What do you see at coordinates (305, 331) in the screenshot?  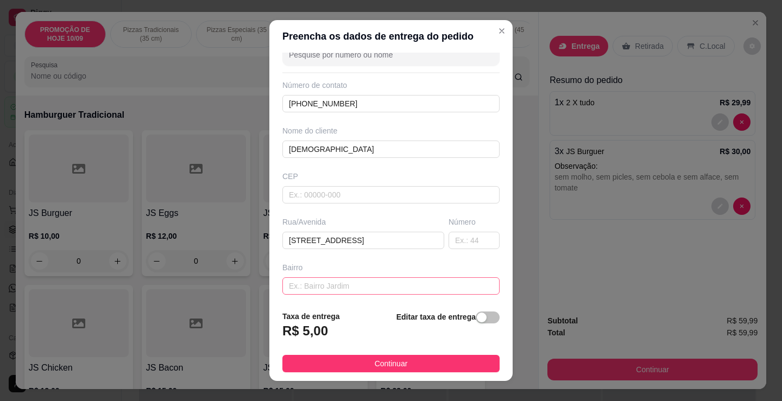 I see `h3: R$ 5,00` at bounding box center [305, 331].